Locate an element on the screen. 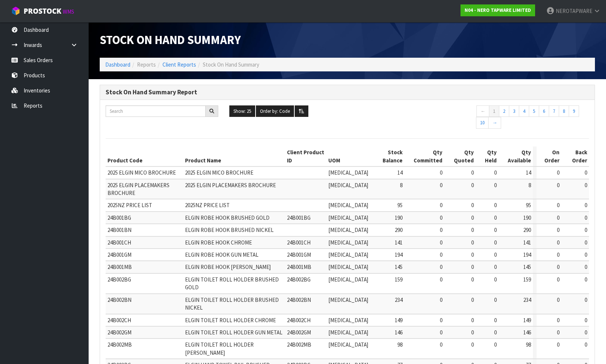 The width and height of the screenshot is (606, 364). span: ELGIN TOILET ROLL HOLDER BRUSHED GOLD is located at coordinates (232, 283).